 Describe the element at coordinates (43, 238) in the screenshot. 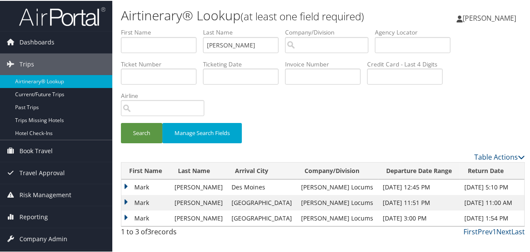

I see `span: Company Admin` at that location.